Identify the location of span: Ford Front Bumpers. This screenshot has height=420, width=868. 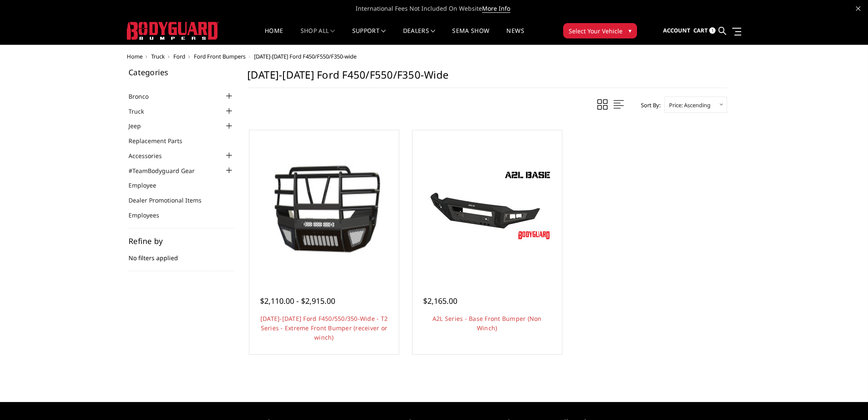
(219, 56).